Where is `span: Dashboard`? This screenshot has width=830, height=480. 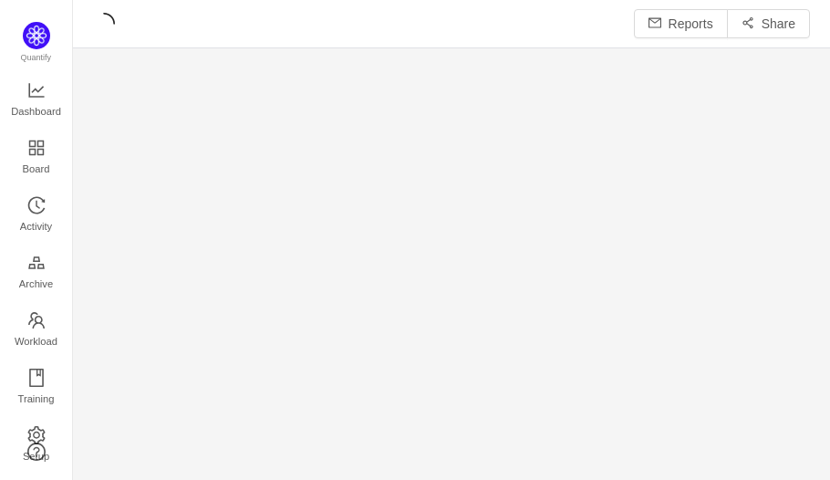 span: Dashboard is located at coordinates (36, 111).